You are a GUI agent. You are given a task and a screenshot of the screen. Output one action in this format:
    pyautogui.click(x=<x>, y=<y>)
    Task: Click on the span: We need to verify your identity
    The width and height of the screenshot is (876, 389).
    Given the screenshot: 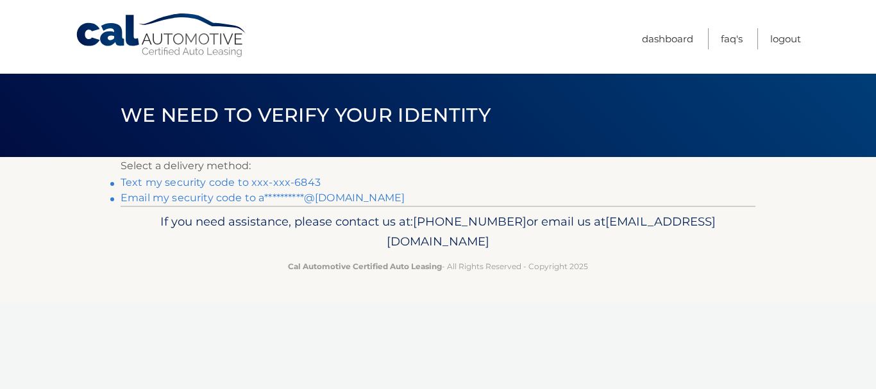 What is the action you would take?
    pyautogui.click(x=305, y=115)
    